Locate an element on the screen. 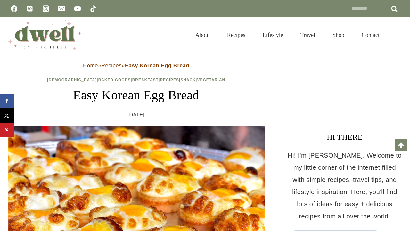  a: YouTube is located at coordinates (78, 9).